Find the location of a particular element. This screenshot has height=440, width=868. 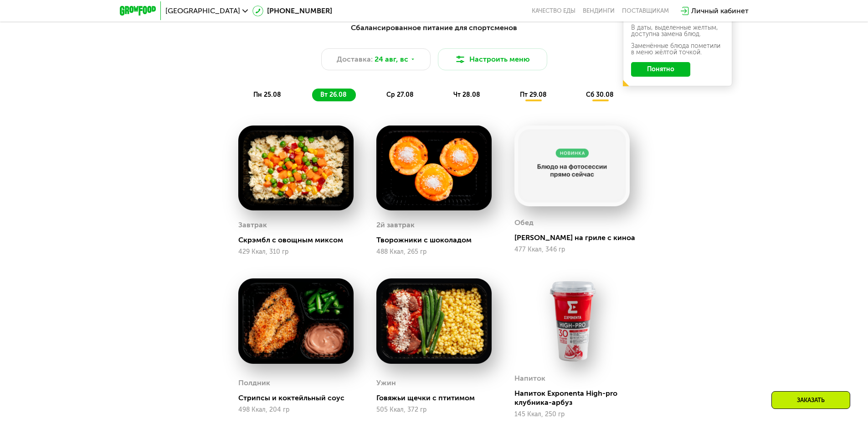

div: 477 Ккал, 346 гр is located at coordinates (572, 249).